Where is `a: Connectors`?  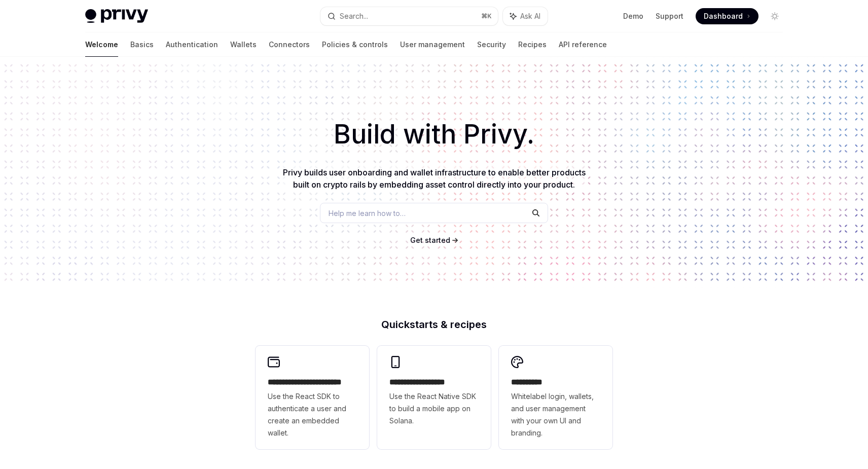
a: Connectors is located at coordinates (289, 44).